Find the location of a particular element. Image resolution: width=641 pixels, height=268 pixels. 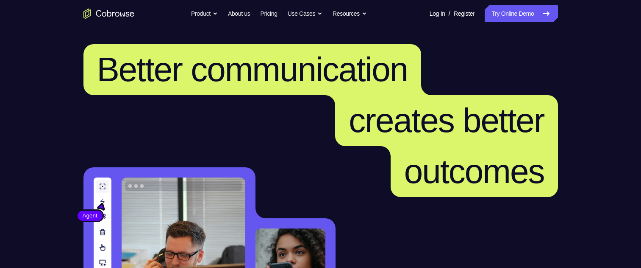

a: Try Online Demo is located at coordinates (521, 14).